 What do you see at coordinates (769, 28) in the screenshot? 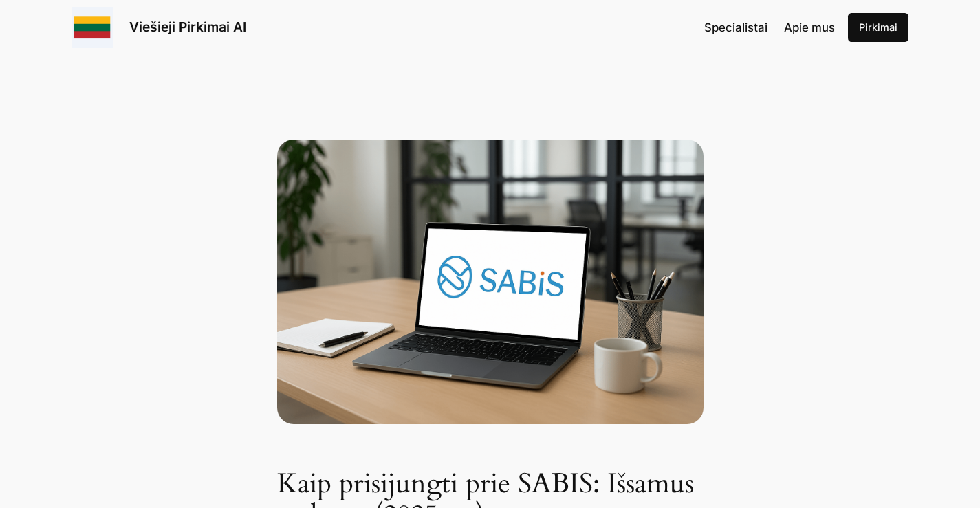
I see `nav: Navigation` at bounding box center [769, 28].